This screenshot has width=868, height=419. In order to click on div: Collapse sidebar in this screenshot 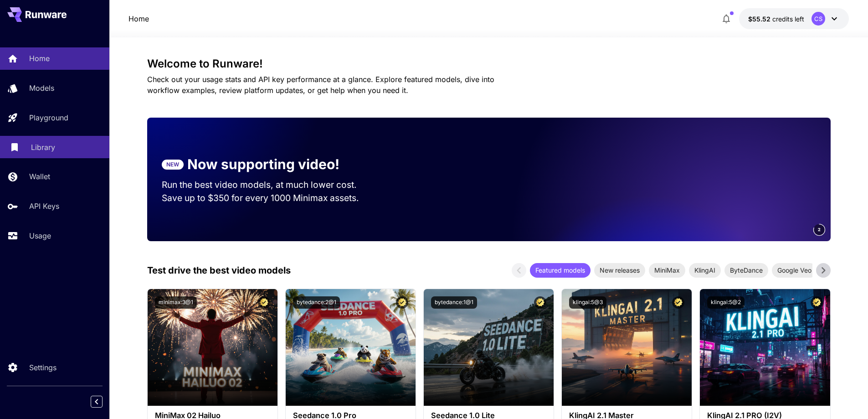, I will do `click(104, 402)`.